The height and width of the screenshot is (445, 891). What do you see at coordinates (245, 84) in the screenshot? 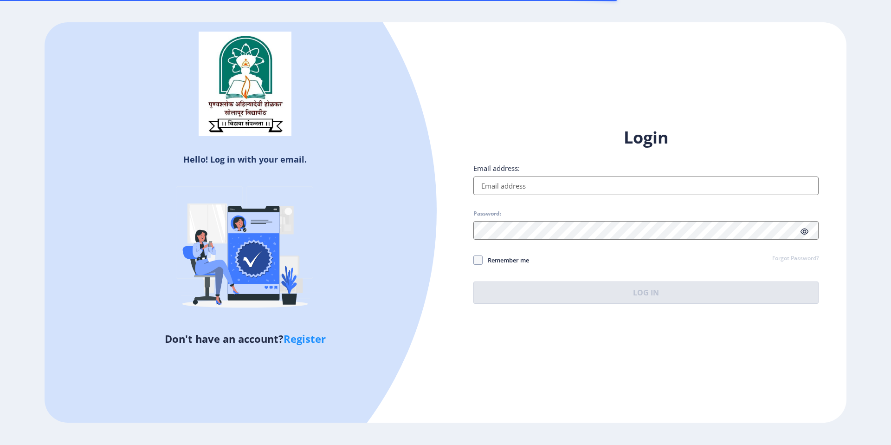
I see `img: sulogo.png` at bounding box center [245, 84].